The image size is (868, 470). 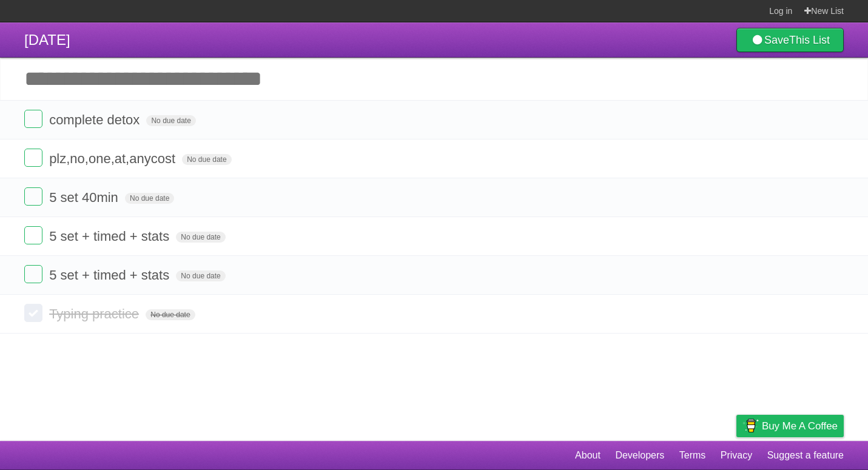 I want to click on a: Developers, so click(x=639, y=455).